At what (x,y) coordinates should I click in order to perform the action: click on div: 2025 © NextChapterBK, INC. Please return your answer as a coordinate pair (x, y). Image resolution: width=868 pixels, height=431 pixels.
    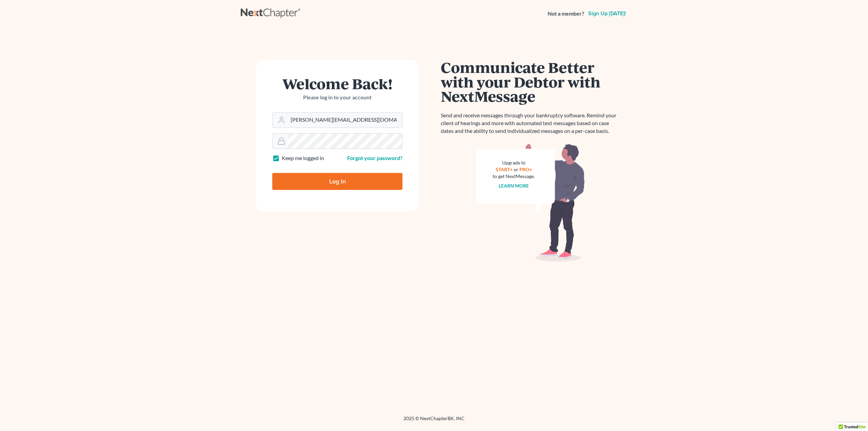
    Looking at the image, I should click on (434, 421).